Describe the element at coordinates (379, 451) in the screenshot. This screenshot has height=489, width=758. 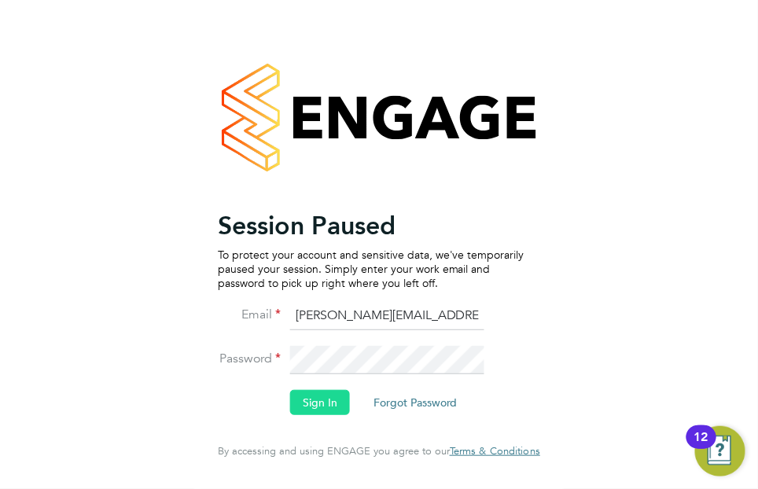
I see `span: By accessing and using ENGAGE you agree to our` at that location.